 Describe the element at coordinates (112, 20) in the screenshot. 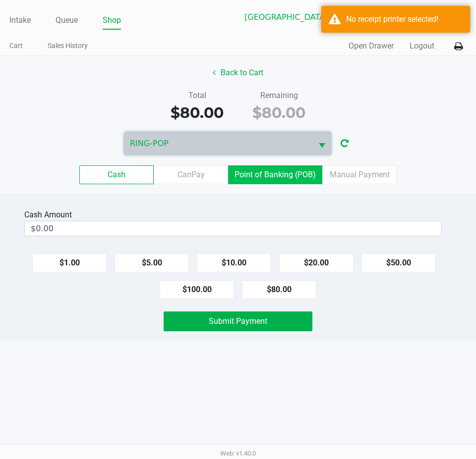

I see `a: Shop` at that location.